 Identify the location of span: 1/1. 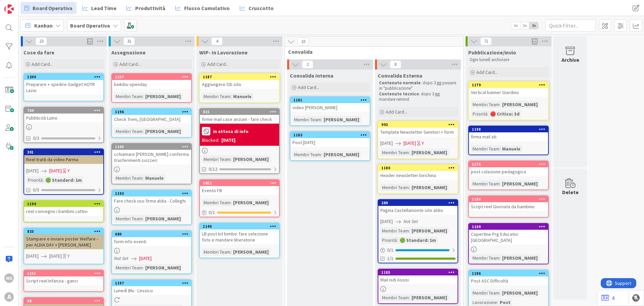
(390, 258).